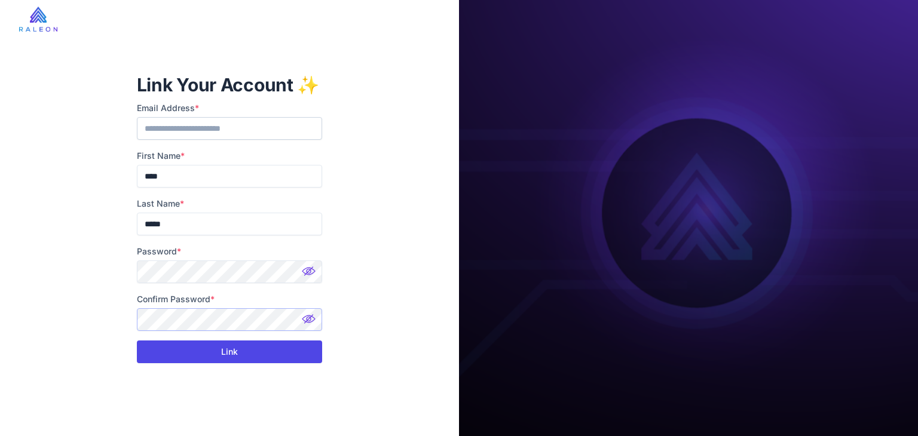 This screenshot has height=436, width=918. Describe the element at coordinates (229, 352) in the screenshot. I see `button: Link` at that location.